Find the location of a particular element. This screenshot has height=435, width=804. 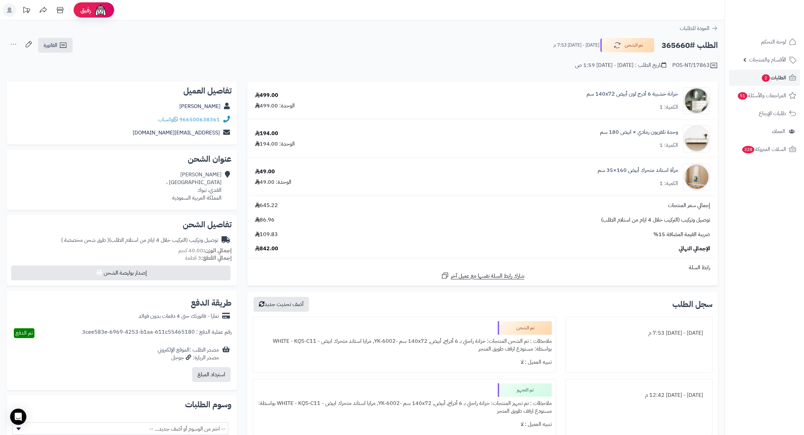

button: استرداد المبلغ is located at coordinates (211, 374).